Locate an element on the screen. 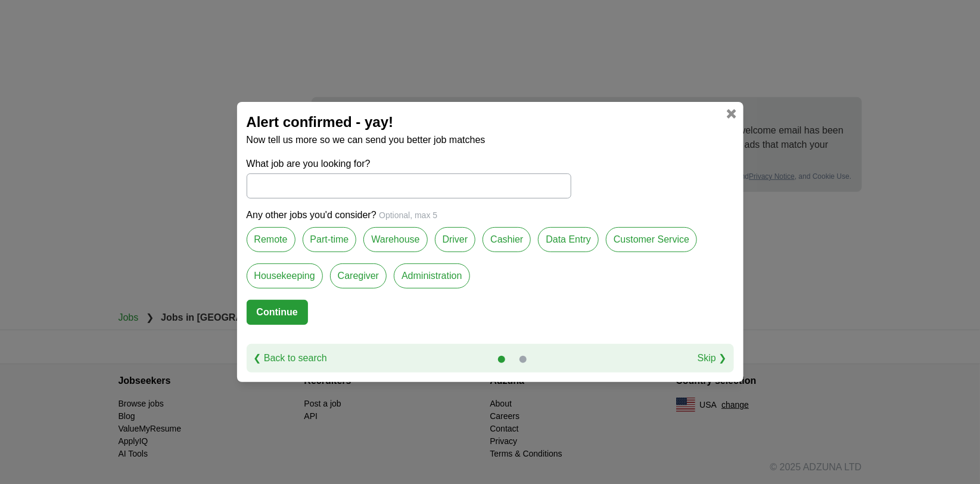 This screenshot has height=484, width=980. p: Any other jobs you'd consider? is located at coordinates (490, 216).